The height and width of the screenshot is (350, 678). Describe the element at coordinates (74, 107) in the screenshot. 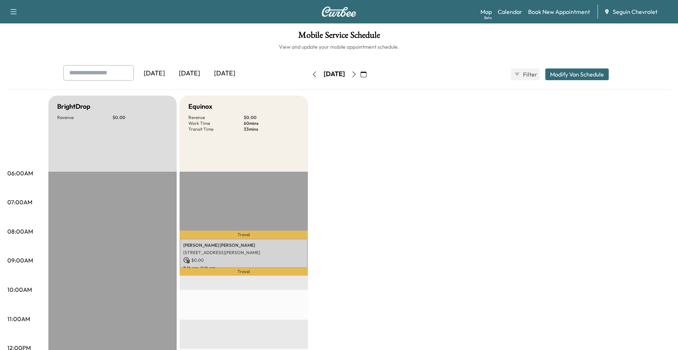

I see `h5: BrightDrop` at that location.